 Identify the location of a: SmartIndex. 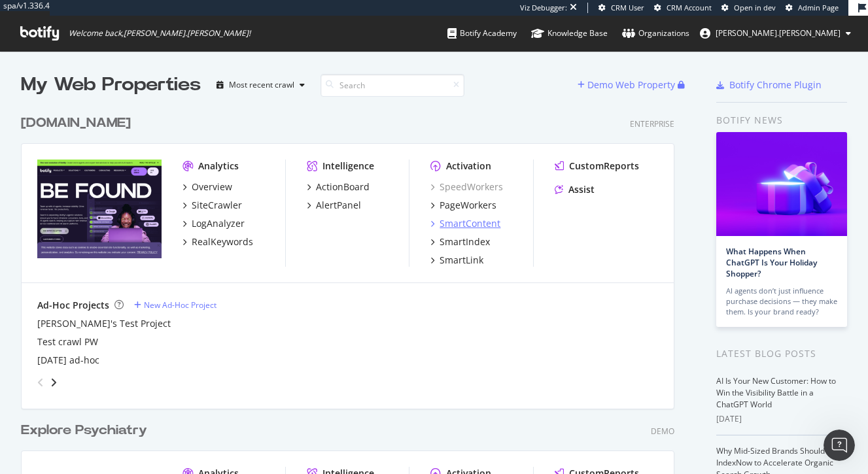
(460, 241).